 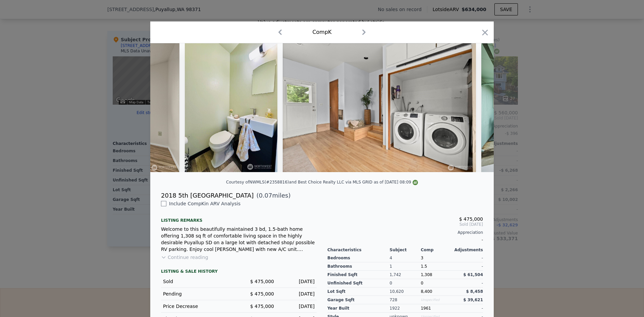 What do you see at coordinates (359, 291) in the screenshot?
I see `div: Lot Sqft` at bounding box center [359, 291].